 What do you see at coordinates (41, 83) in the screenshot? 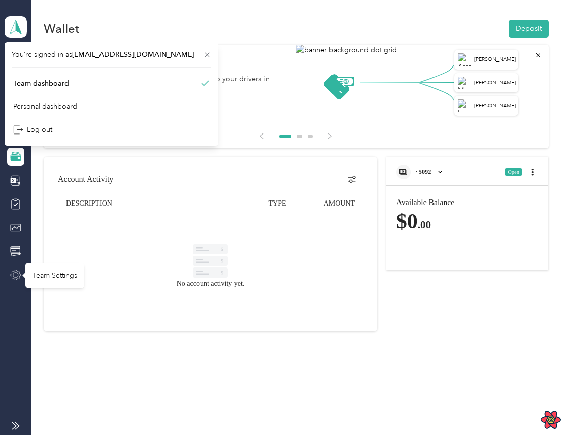
I see `div: Team dashboard` at bounding box center [41, 83].